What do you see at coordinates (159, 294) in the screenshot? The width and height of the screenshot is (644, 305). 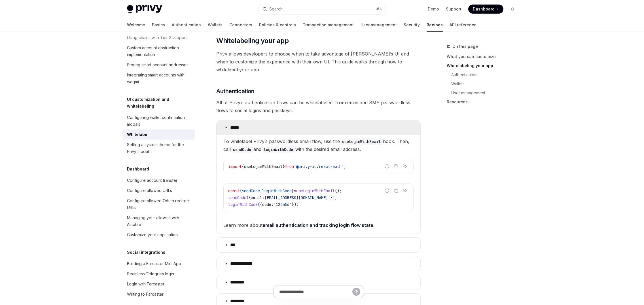 I see `a: Writing to Farcaster` at bounding box center [159, 294].